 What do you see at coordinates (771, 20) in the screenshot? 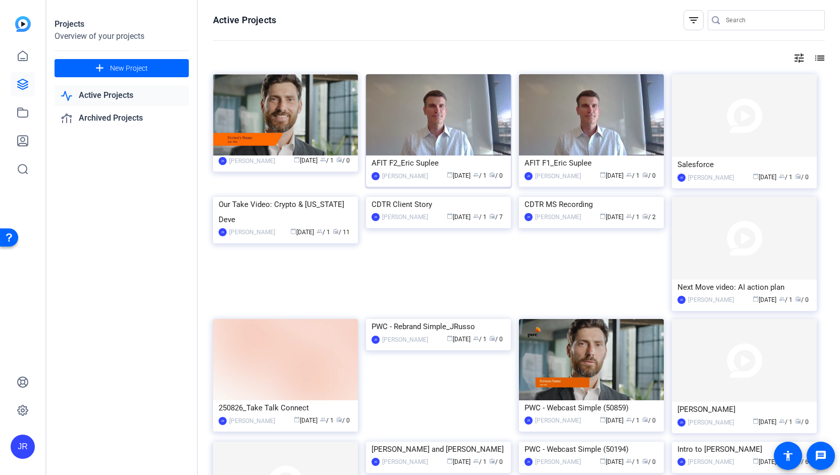
I see `input: Search` at bounding box center [771, 20].